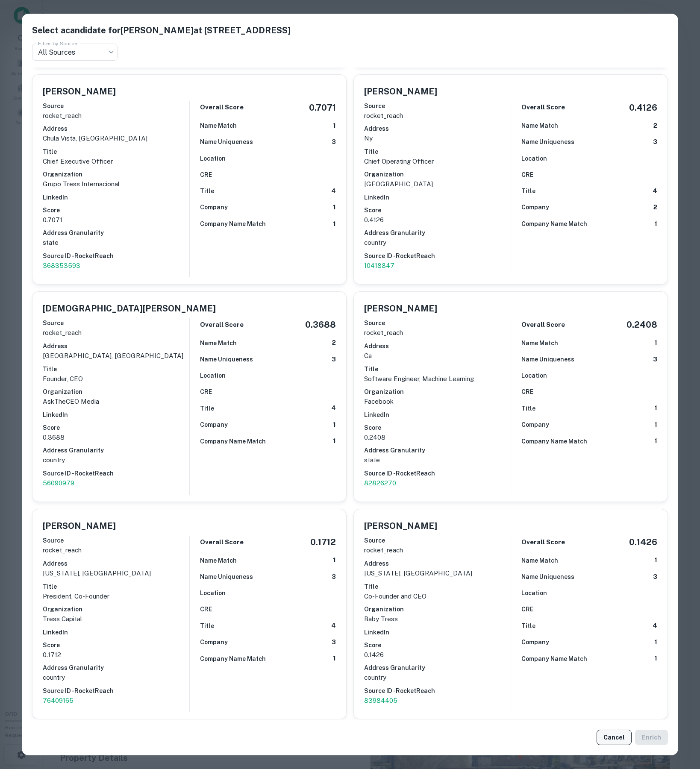 The height and width of the screenshot is (769, 700). What do you see at coordinates (437, 654) in the screenshot?
I see `p: 0.1426` at bounding box center [437, 654].